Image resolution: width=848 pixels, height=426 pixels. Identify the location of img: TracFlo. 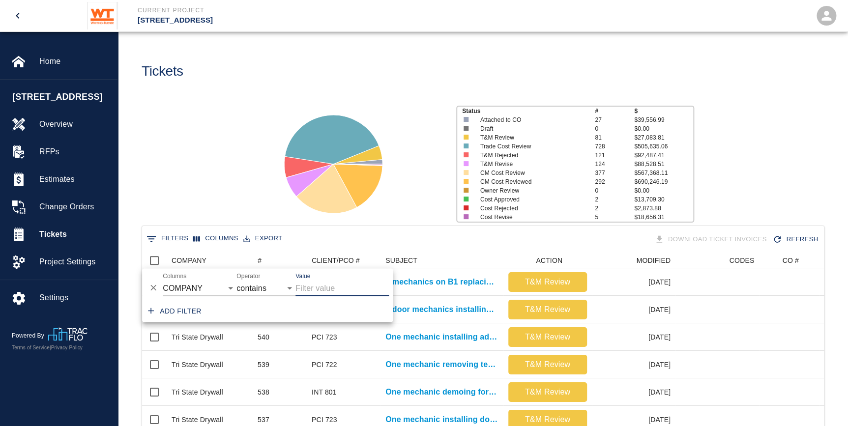
(68, 334).